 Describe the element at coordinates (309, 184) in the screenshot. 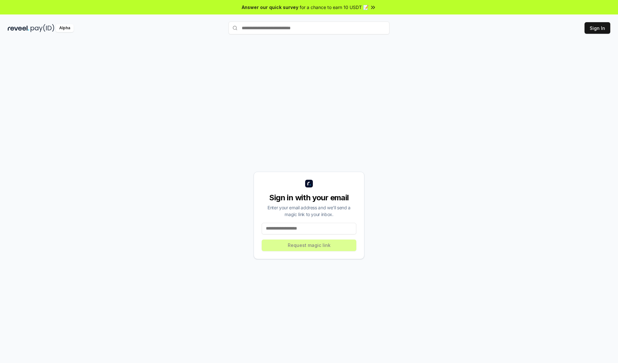

I see `img: logo_small` at that location.